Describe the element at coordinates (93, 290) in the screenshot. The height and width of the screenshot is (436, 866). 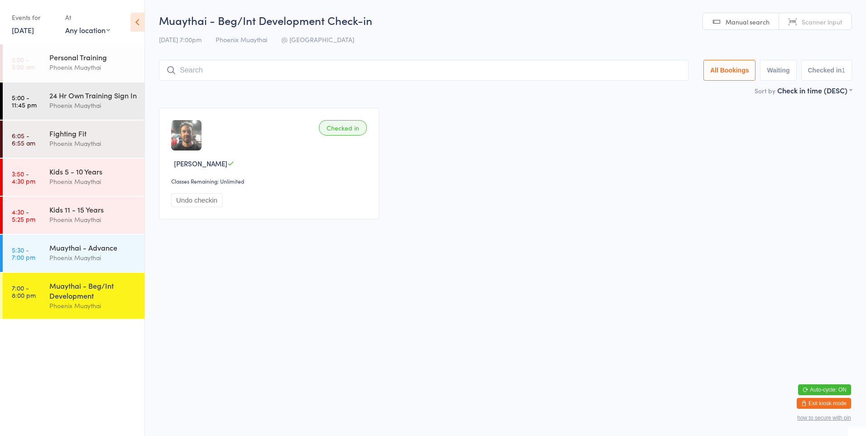
I see `div: Muaythai - Beg/Int Development` at that location.